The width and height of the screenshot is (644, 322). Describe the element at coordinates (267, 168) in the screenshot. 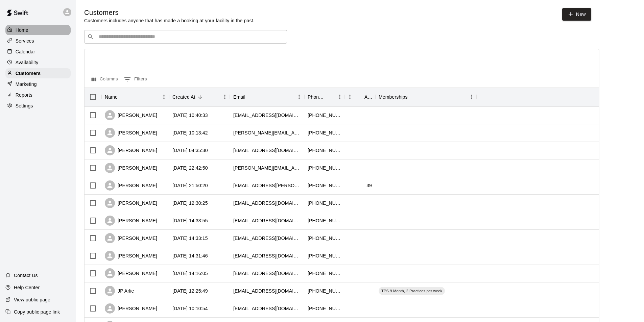

I see `div: kurt_turley@yahoo.com` at that location.